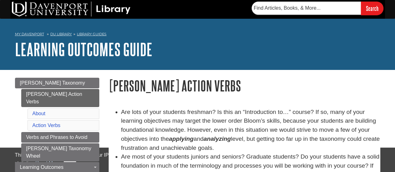 Image resolution: width=395 pixels, height=172 pixels. I want to click on a: Action Verbs, so click(47, 125).